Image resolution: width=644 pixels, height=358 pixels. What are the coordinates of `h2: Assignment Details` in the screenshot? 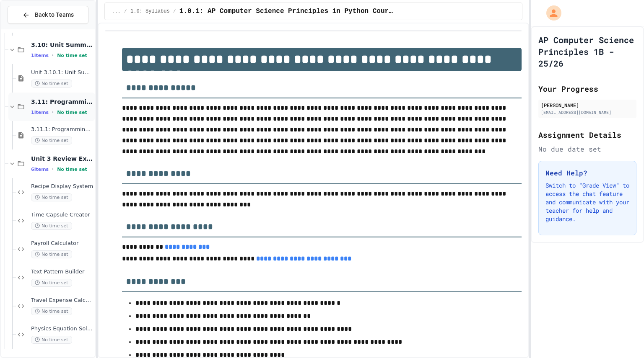 It's located at (587, 135).